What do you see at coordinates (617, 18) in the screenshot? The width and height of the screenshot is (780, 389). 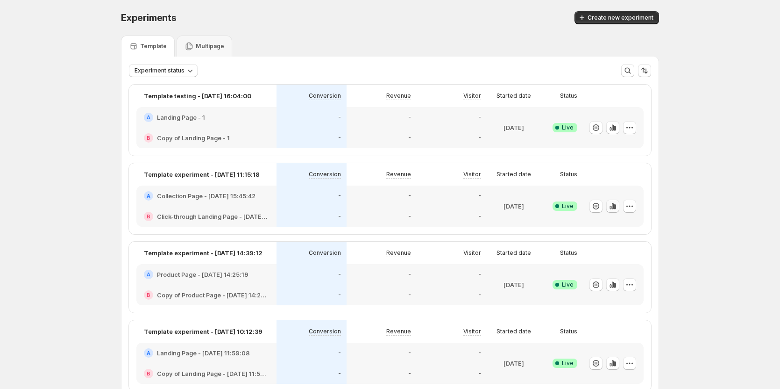 I see `button: Create new experiment` at bounding box center [617, 18].